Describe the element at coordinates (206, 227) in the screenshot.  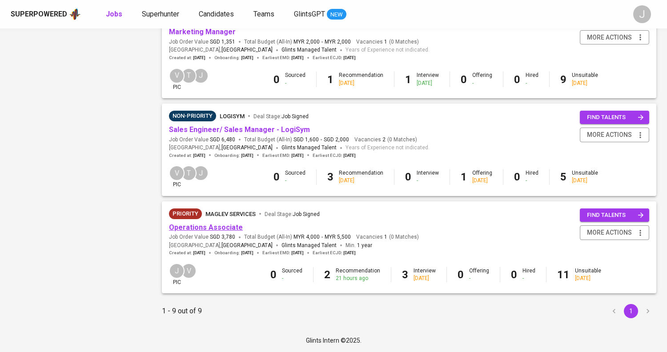
I see `a: Operations Associate` at that location.